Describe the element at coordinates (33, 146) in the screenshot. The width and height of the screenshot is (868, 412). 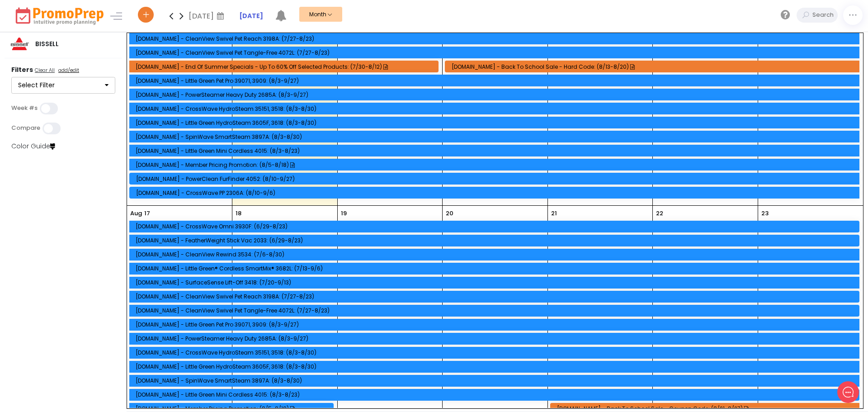
I see `a: Color Guide` at that location.